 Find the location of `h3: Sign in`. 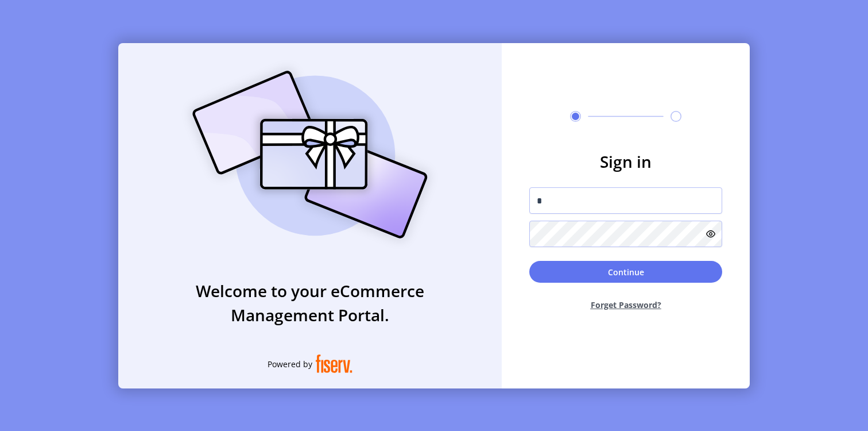

h3: Sign in is located at coordinates (626, 161).